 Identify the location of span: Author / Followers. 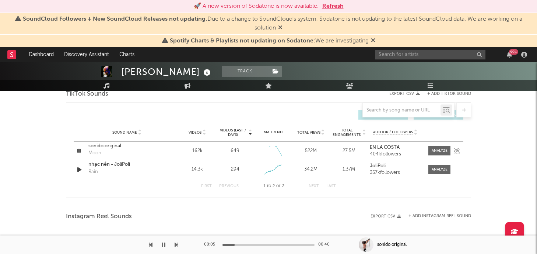
(393, 132).